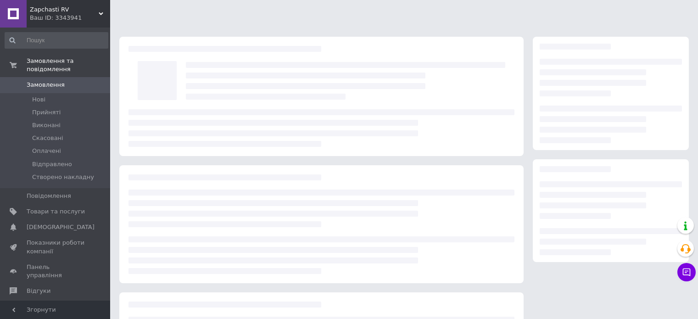  Describe the element at coordinates (68, 65) in the screenshot. I see `span: Замовлення та повідомлення` at that location.